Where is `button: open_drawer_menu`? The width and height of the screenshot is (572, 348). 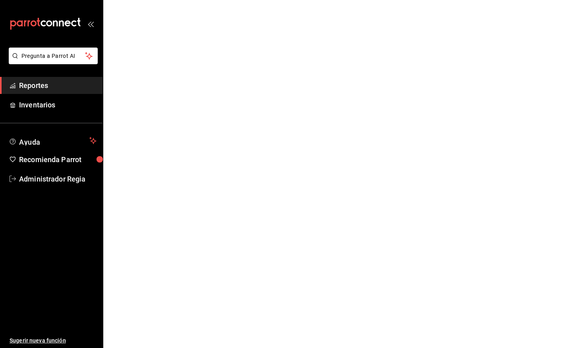
button: open_drawer_menu is located at coordinates (90, 24).